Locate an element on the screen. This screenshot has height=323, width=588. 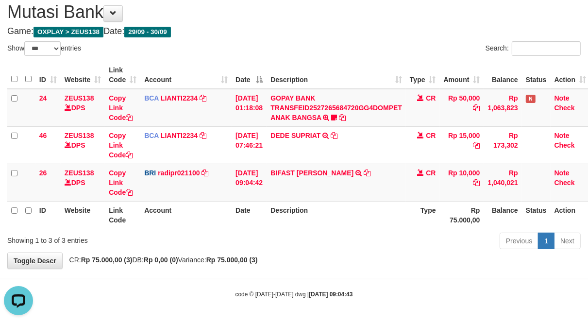
th: Date: activate to sort column descending is located at coordinates (249, 75).